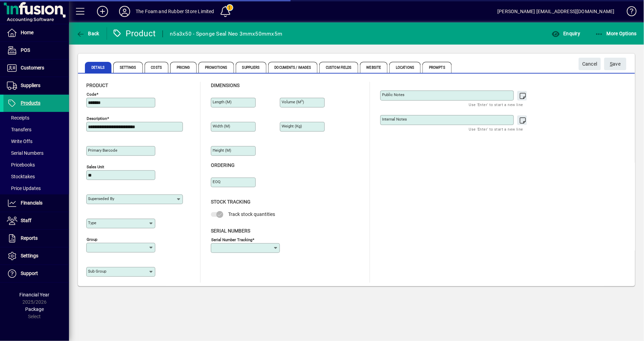 Image resolution: width=644 pixels, height=341 pixels. What do you see at coordinates (183, 67) in the screenshot?
I see `span: Pricing` at bounding box center [183, 67].